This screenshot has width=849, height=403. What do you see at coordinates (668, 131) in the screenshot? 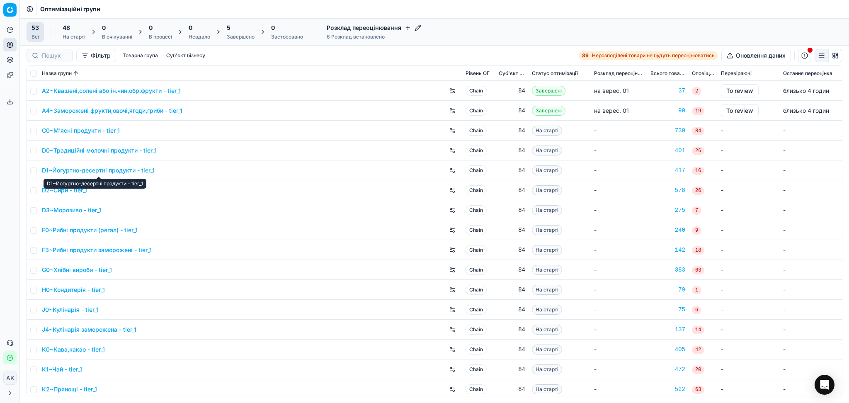
I see `div: 730` at bounding box center [668, 131].